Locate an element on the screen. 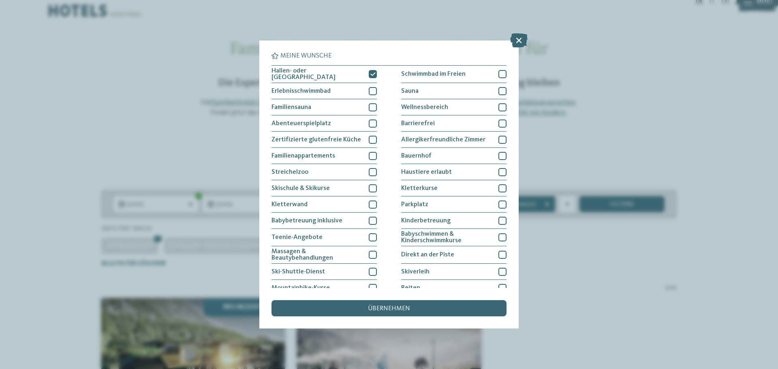  span: Zertifizierte glutenfreie Küche is located at coordinates (316, 140).